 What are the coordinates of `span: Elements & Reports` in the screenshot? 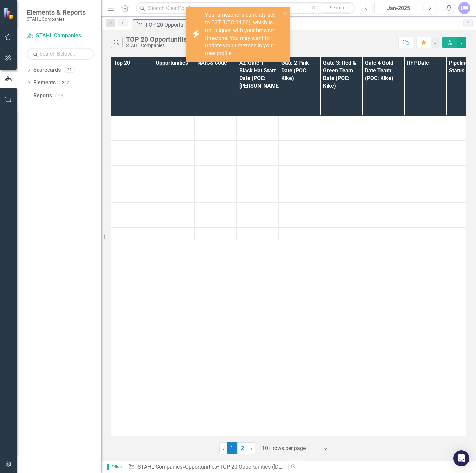 It's located at (56, 12).